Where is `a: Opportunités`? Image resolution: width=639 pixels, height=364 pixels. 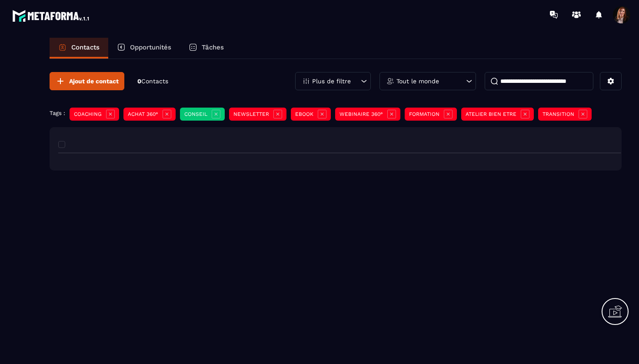
a: Opportunités is located at coordinates (144, 48).